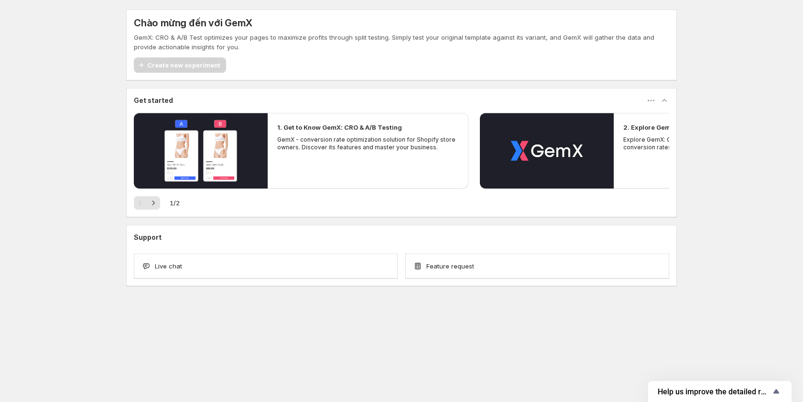  I want to click on nav: Phân trang, so click(147, 203).